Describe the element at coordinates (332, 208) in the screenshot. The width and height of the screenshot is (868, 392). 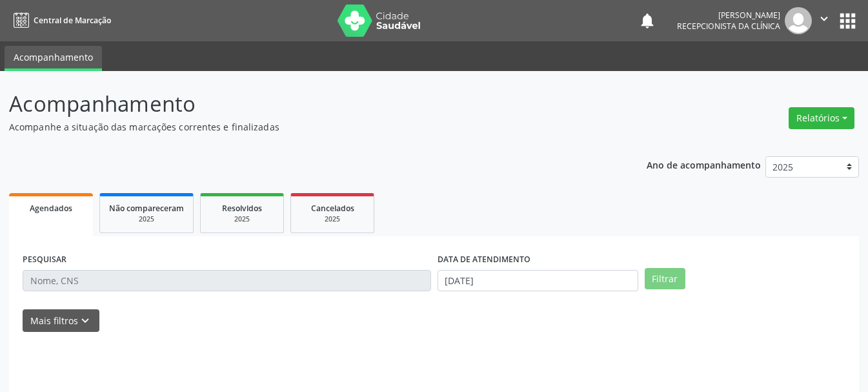
I see `span: Cancelados` at that location.